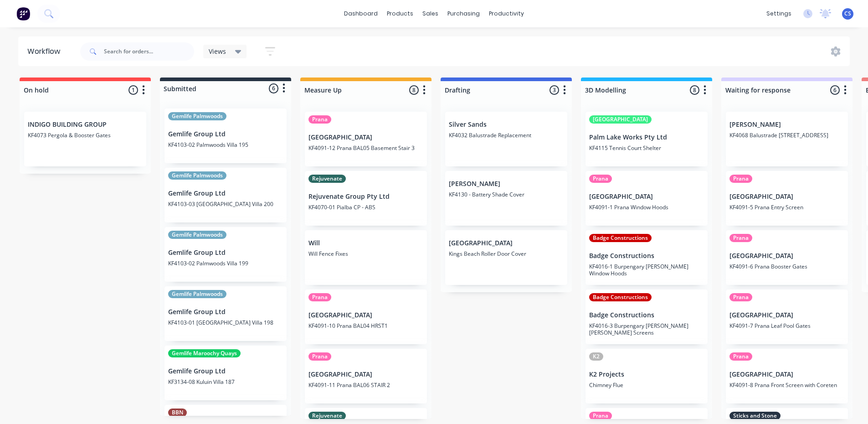 This screenshot has height=424, width=868. What do you see at coordinates (226, 254) in the screenshot?
I see `div: Gemlife PalmwoodsGemlife Group LtdKF4103-02 Palmwoods Villa 199` at bounding box center [226, 254].